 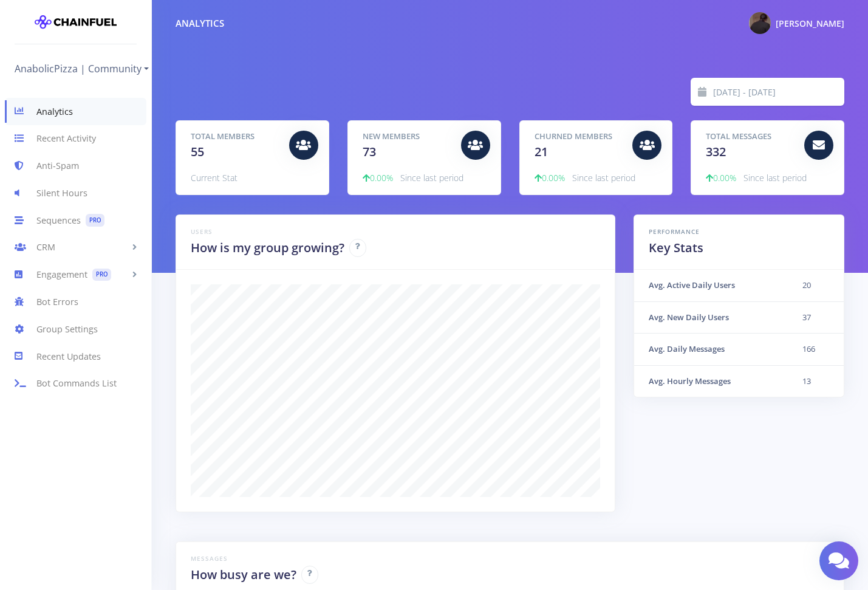 I want to click on th: Avg. Daily Messages, so click(x=711, y=350).